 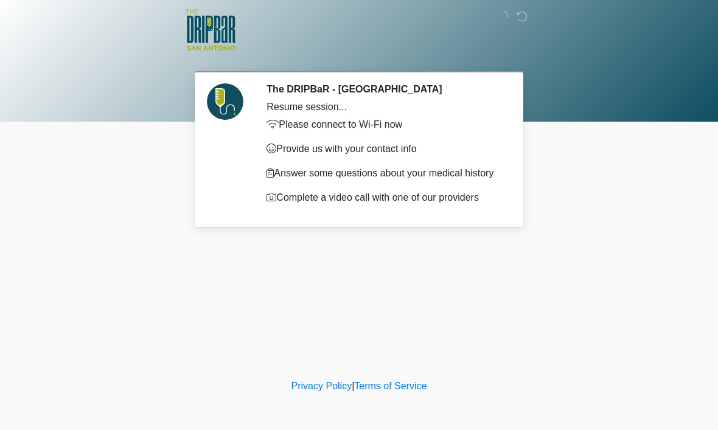 What do you see at coordinates (384, 198) in the screenshot?
I see `p: Complete a video call with one of our providers` at bounding box center [384, 198].